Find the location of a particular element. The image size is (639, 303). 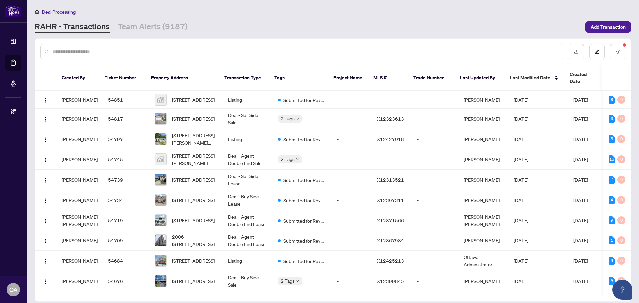

span: X12323613 is located at coordinates (390, 119).